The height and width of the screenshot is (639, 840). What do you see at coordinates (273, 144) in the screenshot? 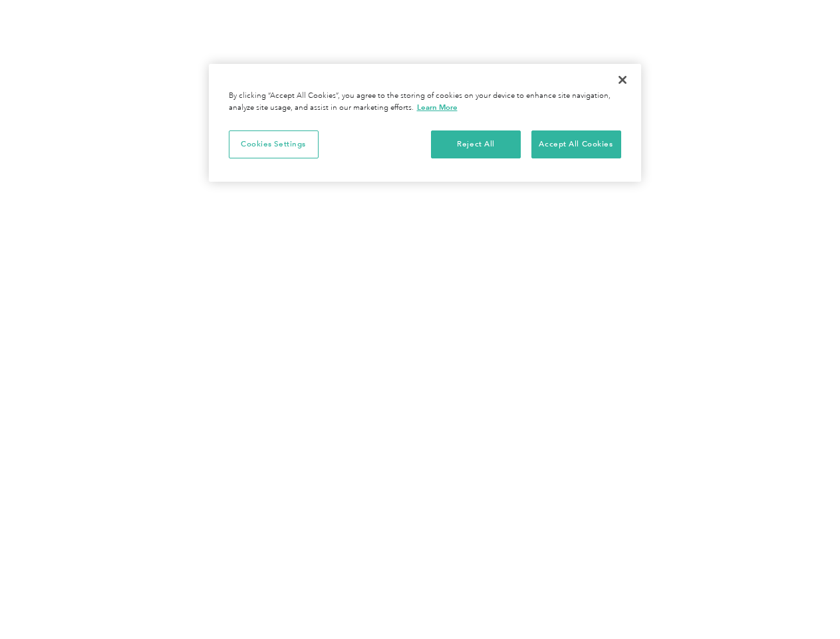
I see `button: Cookies Settings` at bounding box center [273, 144].